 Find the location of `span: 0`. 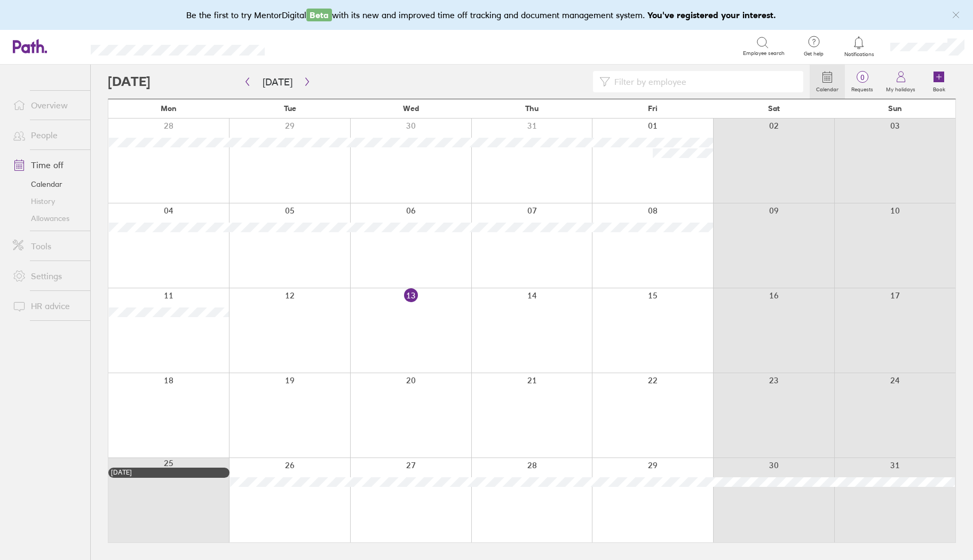

span: 0 is located at coordinates (861, 78).